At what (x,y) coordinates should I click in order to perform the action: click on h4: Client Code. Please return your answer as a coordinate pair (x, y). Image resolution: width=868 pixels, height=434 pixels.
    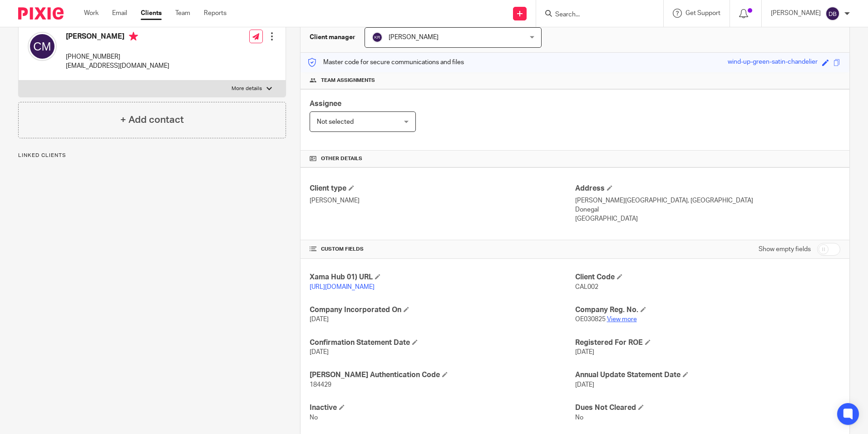
    Looking at the image, I should click on (708, 277).